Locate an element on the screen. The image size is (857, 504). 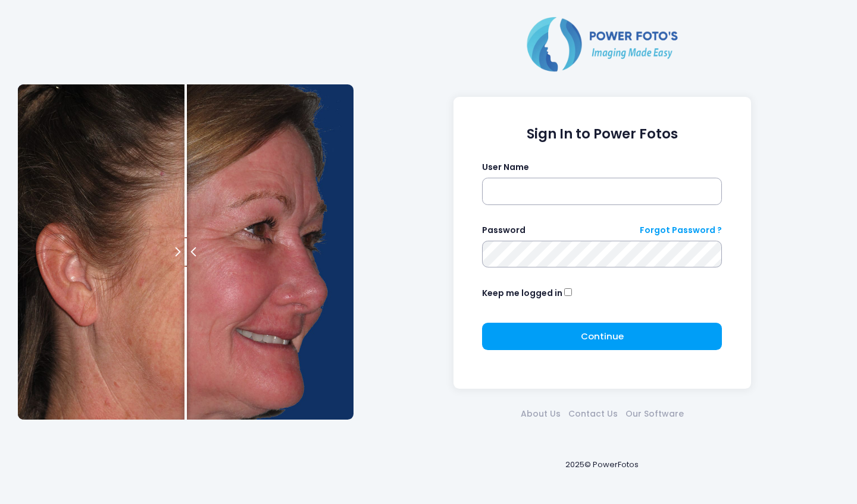
span: Continue is located at coordinates (602, 336).